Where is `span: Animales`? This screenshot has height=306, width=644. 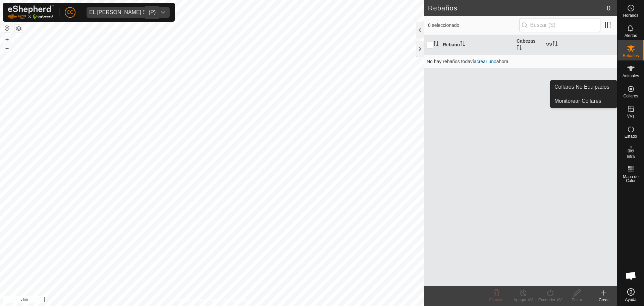 span: Animales is located at coordinates (631, 76).